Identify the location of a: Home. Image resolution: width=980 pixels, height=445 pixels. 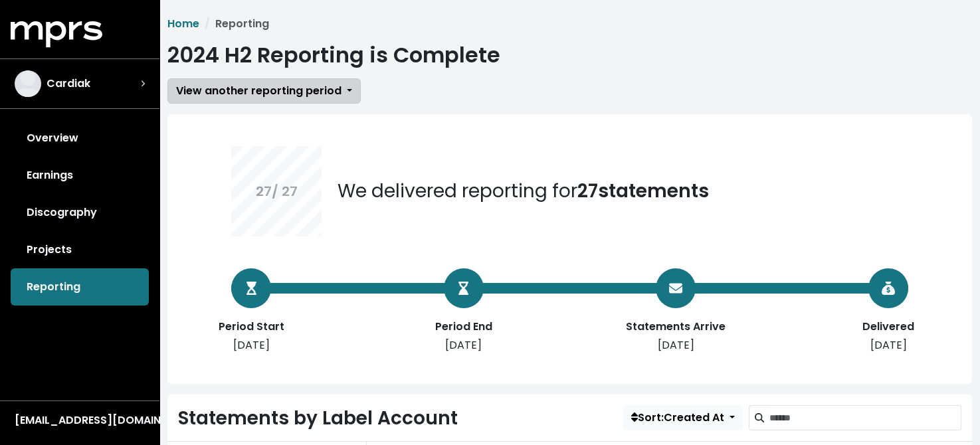
(183, 24).